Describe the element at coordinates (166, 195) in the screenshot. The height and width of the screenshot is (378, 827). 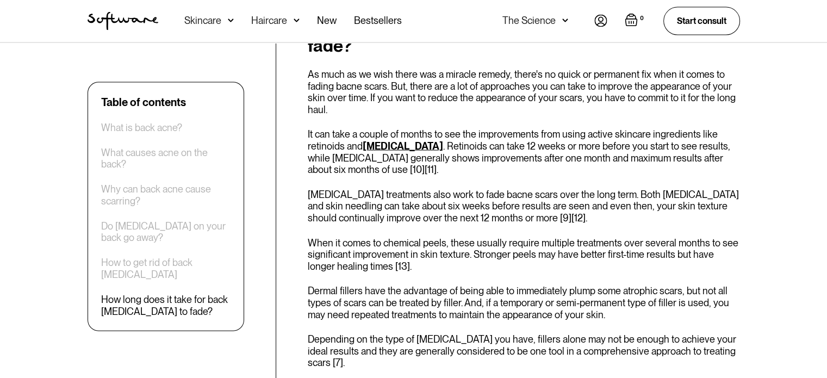
I see `a: Why can back acne cause scarring?` at that location.